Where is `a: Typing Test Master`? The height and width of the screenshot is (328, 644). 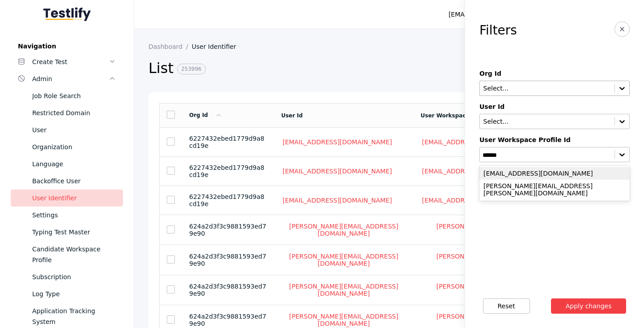 a: Typing Test Master is located at coordinates (67, 232).